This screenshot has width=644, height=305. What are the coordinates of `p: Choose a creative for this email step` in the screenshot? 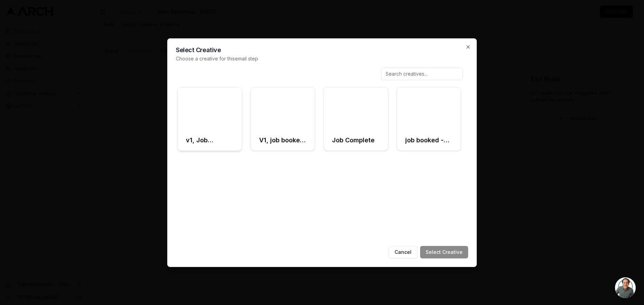 It's located at (322, 58).